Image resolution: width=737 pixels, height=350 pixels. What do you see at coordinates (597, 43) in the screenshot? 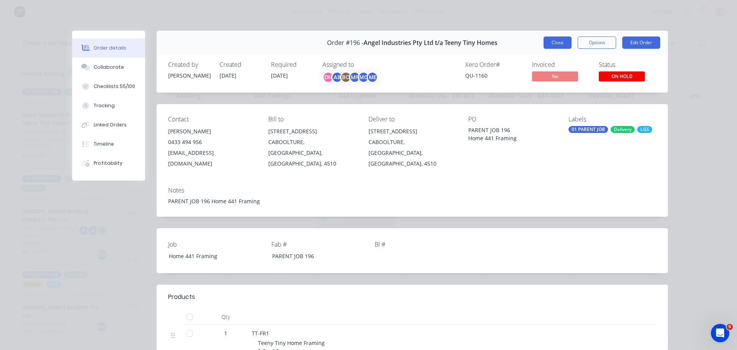
I see `button: Options` at bounding box center [597, 43].